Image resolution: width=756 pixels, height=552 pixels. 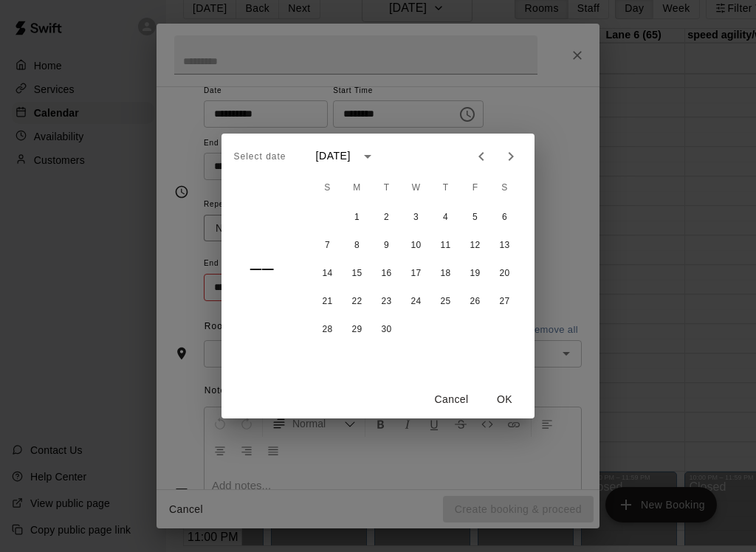 I want to click on span: Tuesday, so click(x=387, y=188).